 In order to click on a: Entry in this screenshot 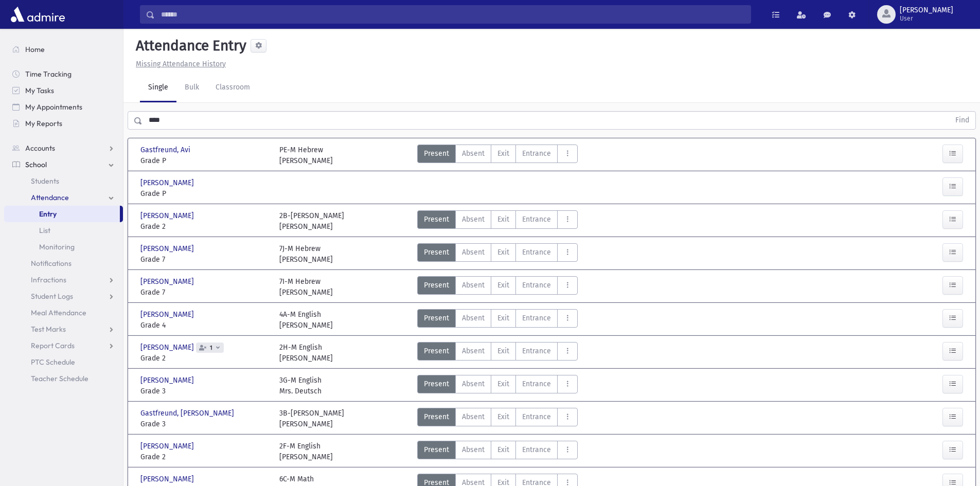, I will do `click(62, 214)`.